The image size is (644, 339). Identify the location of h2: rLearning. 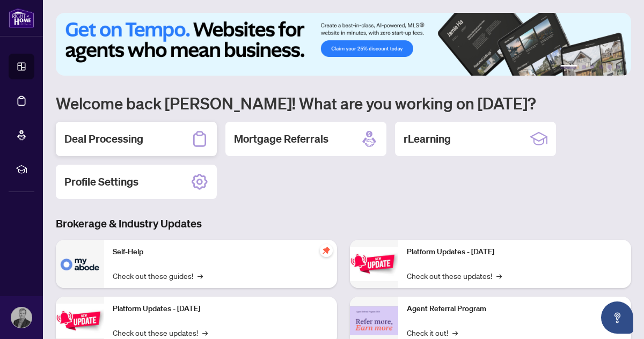
(427, 139).